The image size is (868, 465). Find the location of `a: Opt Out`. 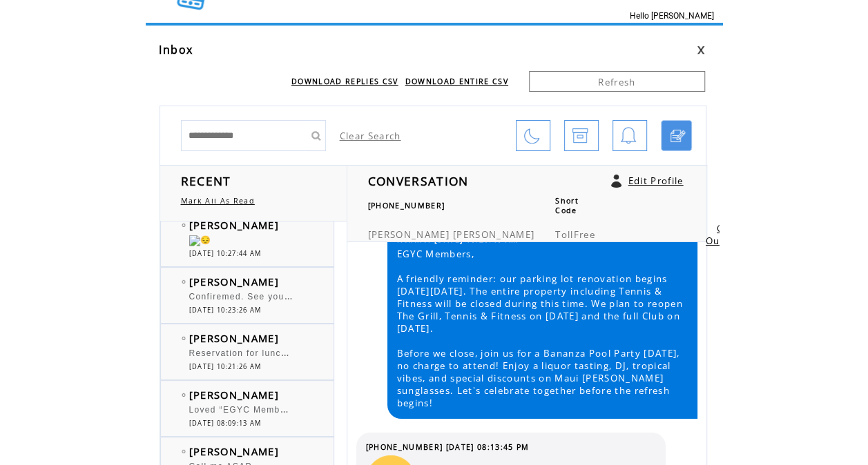

a: Opt Out is located at coordinates (720, 235).